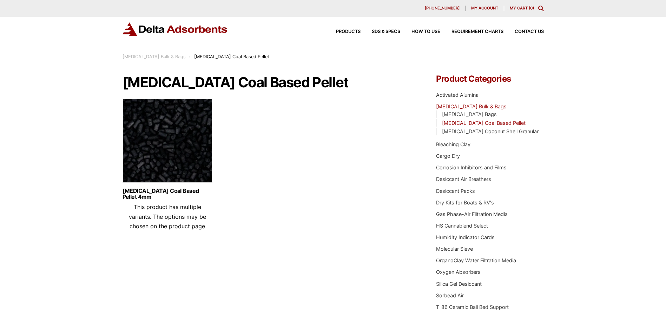 This screenshot has height=324, width=666. I want to click on a: SDS & SPECS, so click(380, 32).